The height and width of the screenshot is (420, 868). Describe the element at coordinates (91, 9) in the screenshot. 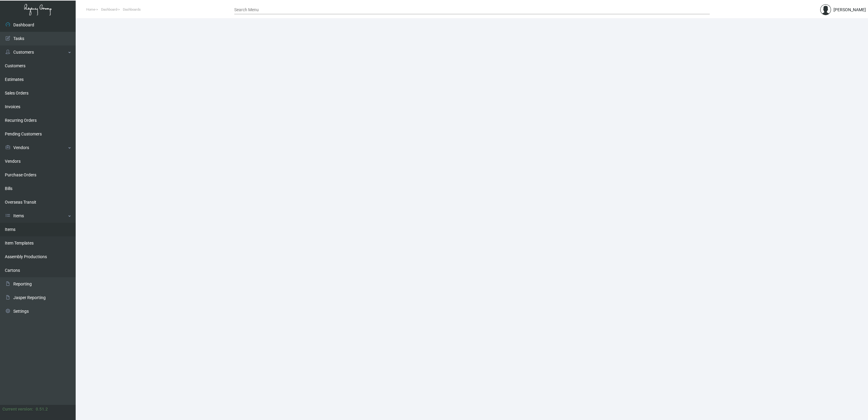

I see `span: Home` at that location.